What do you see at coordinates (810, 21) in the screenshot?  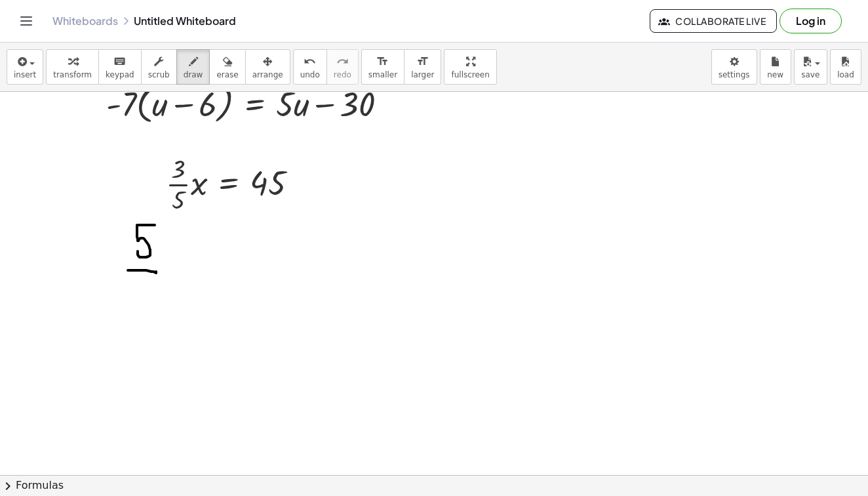 I see `button: Log in` at bounding box center [810, 21].